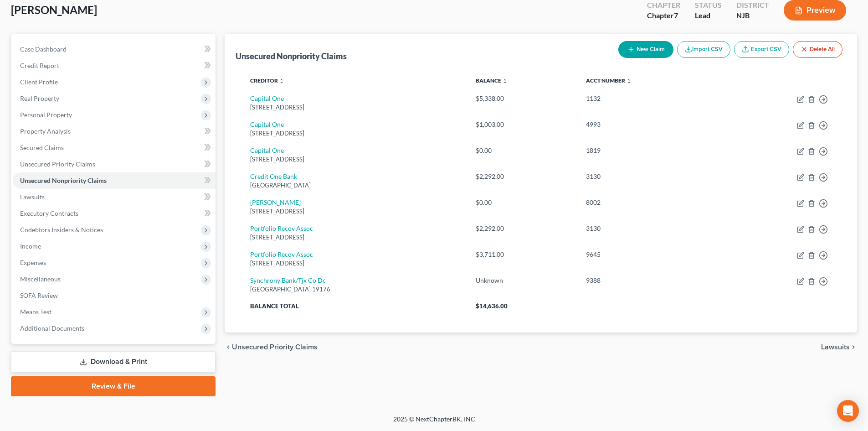  Describe the element at coordinates (708, 15) in the screenshot. I see `div: Lead` at that location.